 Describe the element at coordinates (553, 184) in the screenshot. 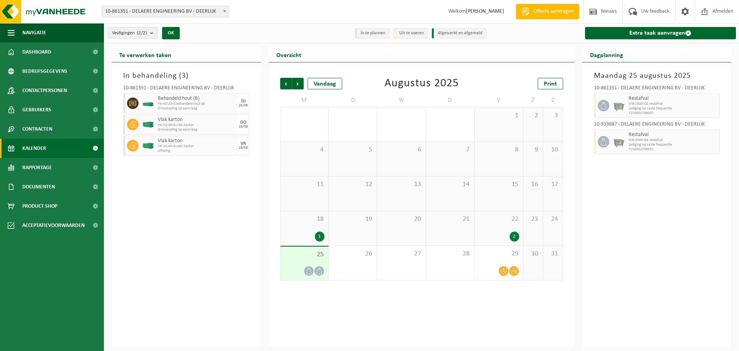

I see `span: 17` at that location.